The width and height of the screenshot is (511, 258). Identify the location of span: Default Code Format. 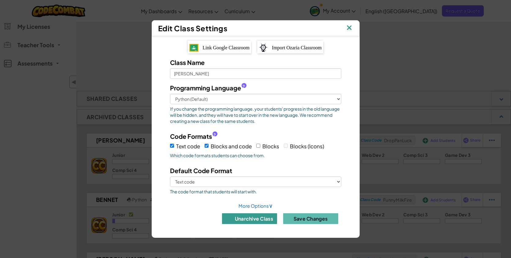
(201, 170).